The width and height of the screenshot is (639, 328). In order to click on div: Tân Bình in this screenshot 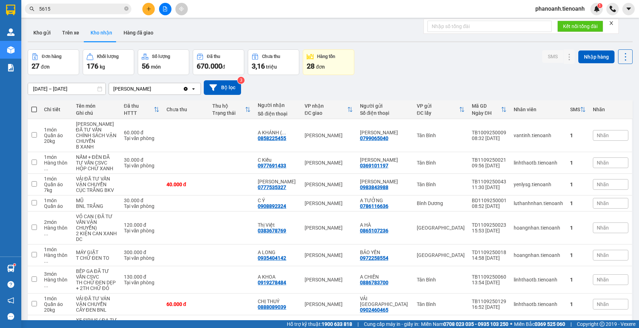, I will do `click(441, 304)`.